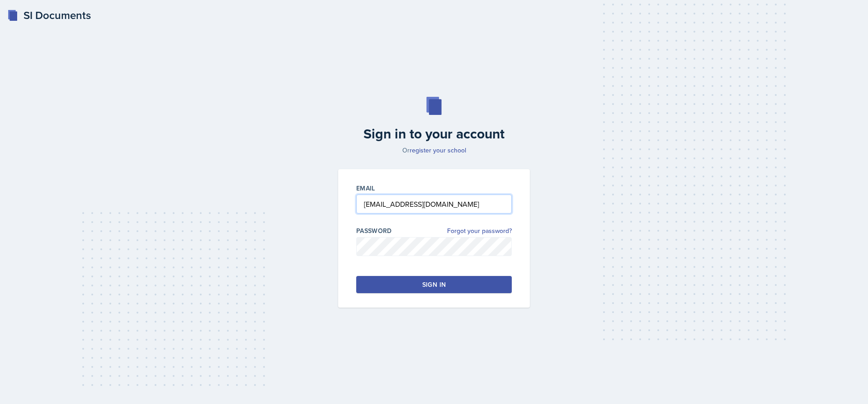 The height and width of the screenshot is (404, 868). Describe the element at coordinates (434, 204) in the screenshot. I see `input: Email` at that location.